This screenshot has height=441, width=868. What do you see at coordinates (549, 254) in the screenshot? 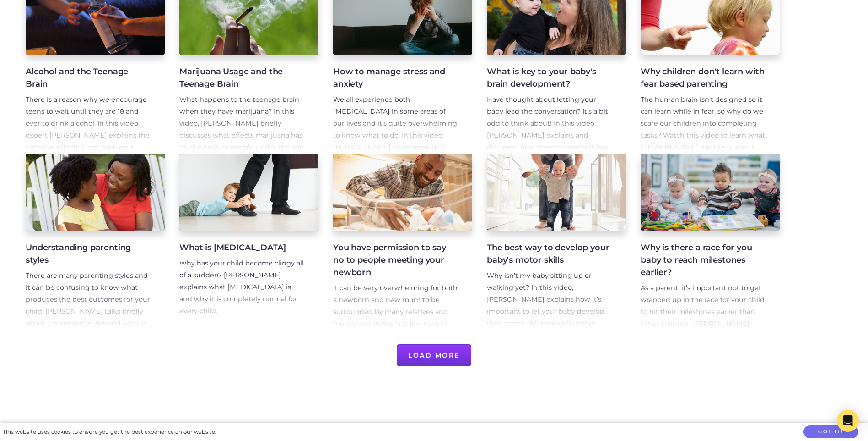
I see `h4: The best way to develop your baby's motor skills` at bounding box center [549, 254].